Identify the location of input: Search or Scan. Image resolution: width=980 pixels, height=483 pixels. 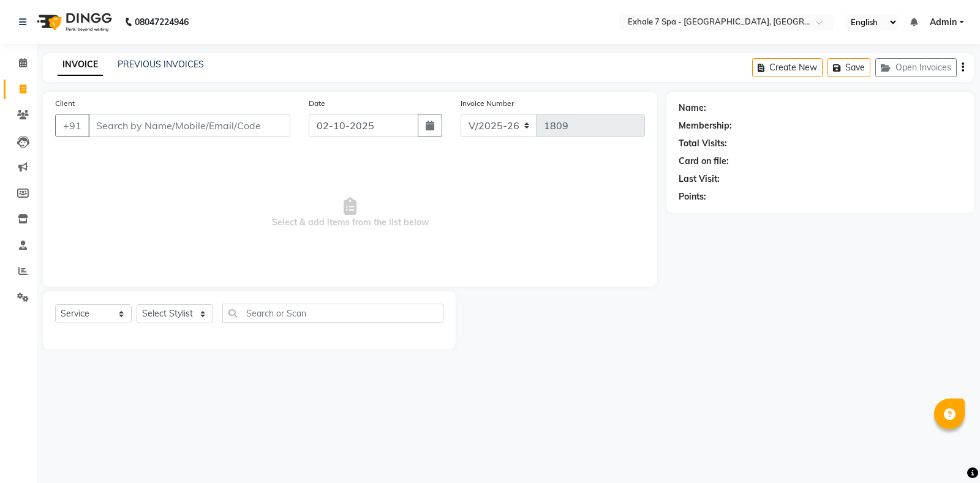
(332, 313).